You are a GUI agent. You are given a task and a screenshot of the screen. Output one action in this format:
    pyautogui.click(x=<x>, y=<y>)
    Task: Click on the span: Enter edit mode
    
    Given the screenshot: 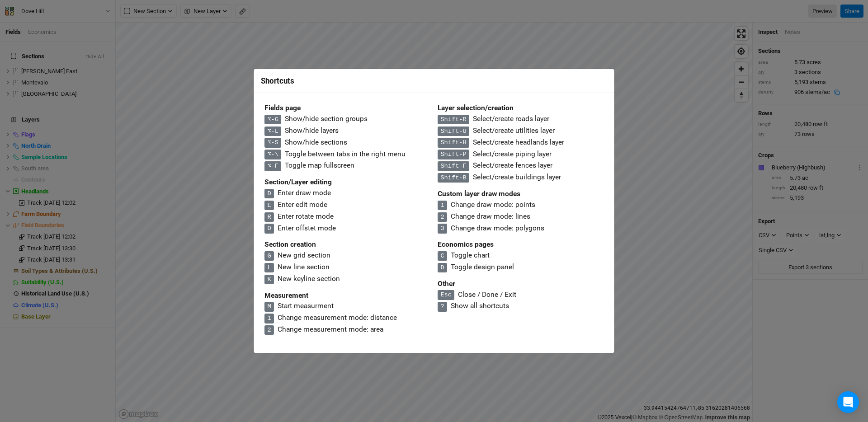 What is the action you would take?
    pyautogui.click(x=302, y=205)
    